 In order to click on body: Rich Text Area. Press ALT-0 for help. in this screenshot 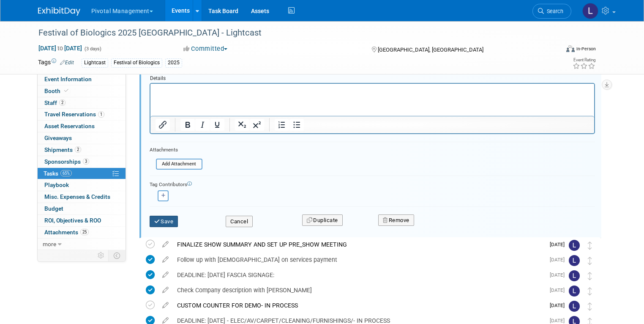, I will do `click(222, 7)`.